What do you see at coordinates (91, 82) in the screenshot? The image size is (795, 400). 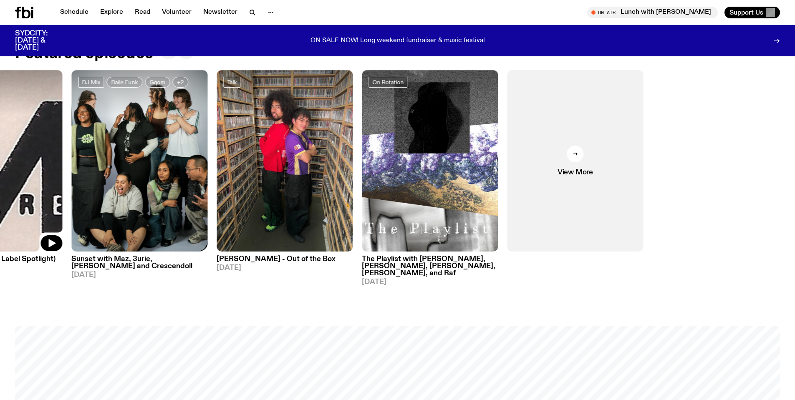 I see `a: DJ Mix` at bounding box center [91, 82].